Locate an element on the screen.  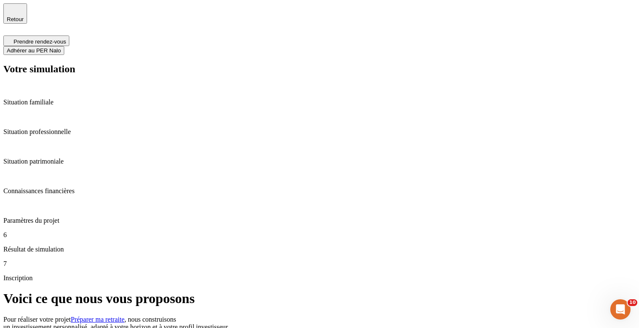
span: Préparer ma retraite is located at coordinates (98, 319).